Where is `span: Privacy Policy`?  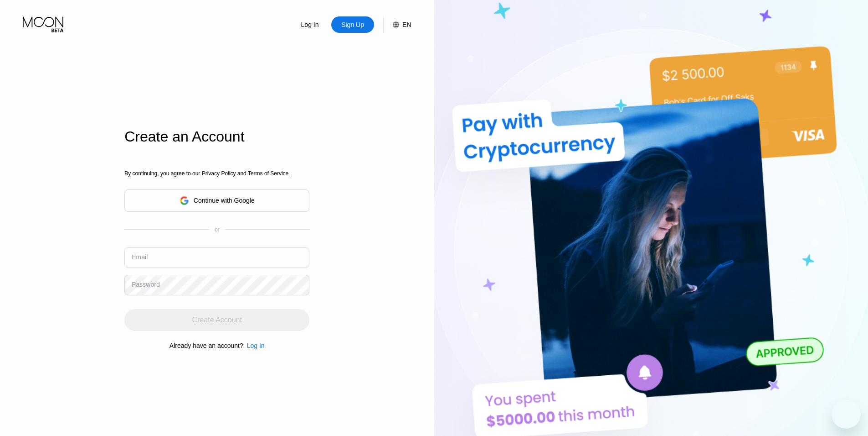
span: Privacy Policy is located at coordinates (219, 173).